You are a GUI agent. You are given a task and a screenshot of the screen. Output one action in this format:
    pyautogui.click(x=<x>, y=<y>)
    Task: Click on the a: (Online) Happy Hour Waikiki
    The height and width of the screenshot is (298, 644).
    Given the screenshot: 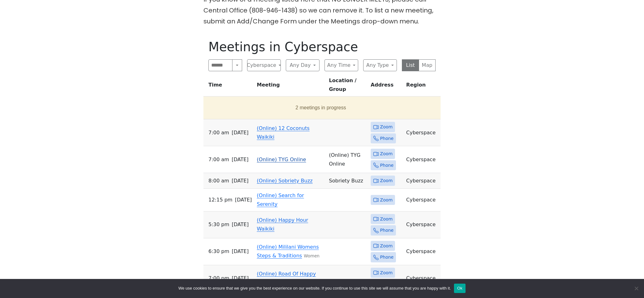 What is the action you would take?
    pyautogui.click(x=282, y=224)
    